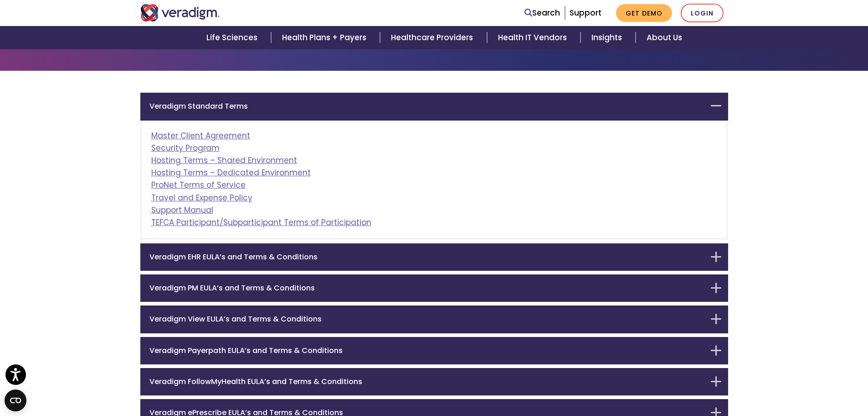  I want to click on a: Search, so click(542, 13).